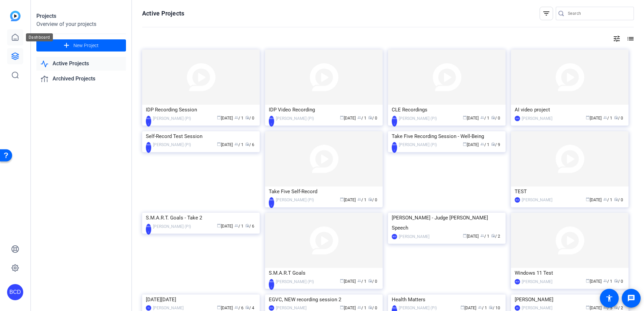 This screenshot has height=311, width=644. What do you see at coordinates (201, 136) in the screenshot?
I see `div: Self-Record Test Session` at bounding box center [201, 136].